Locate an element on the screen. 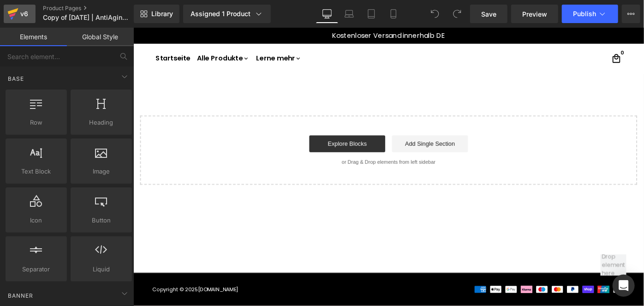 The image size is (644, 306). button: More is located at coordinates (631, 14).